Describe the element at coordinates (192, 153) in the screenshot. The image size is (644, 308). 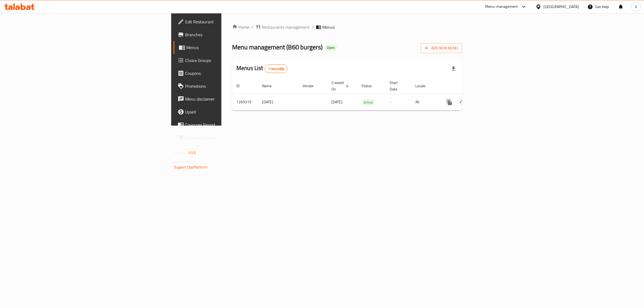
I see `span: 1.0.0` at that location.